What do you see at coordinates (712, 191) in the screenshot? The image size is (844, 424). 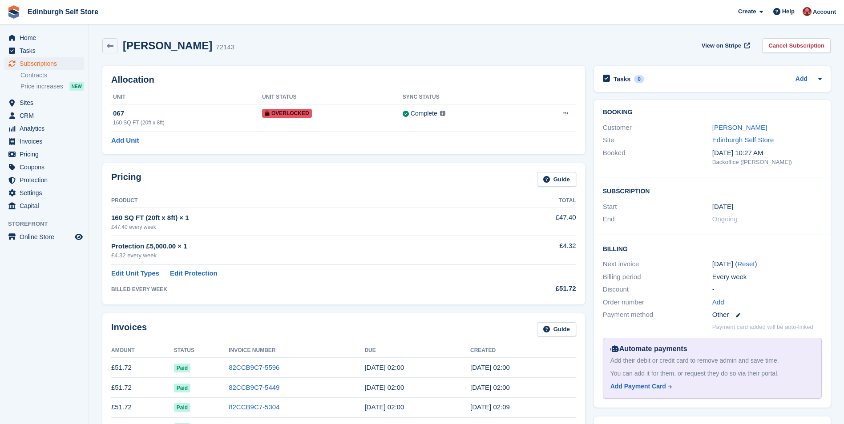 I see `h2: Subscription` at bounding box center [712, 191].